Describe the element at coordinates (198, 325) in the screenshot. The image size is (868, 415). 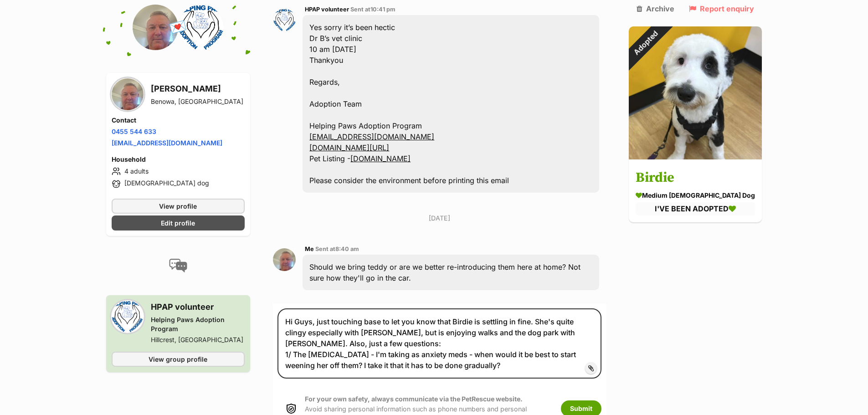
I see `div: Helping Paws Adoption Program` at that location.